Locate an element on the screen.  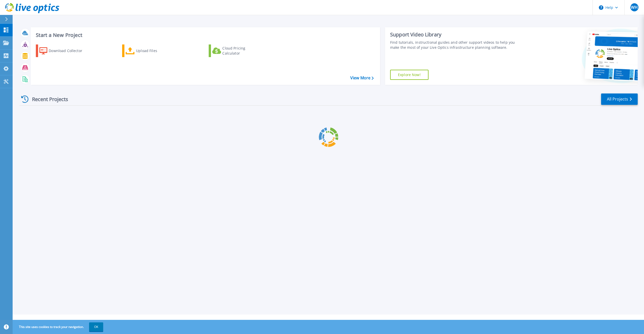
a: All Projects is located at coordinates (620, 99).